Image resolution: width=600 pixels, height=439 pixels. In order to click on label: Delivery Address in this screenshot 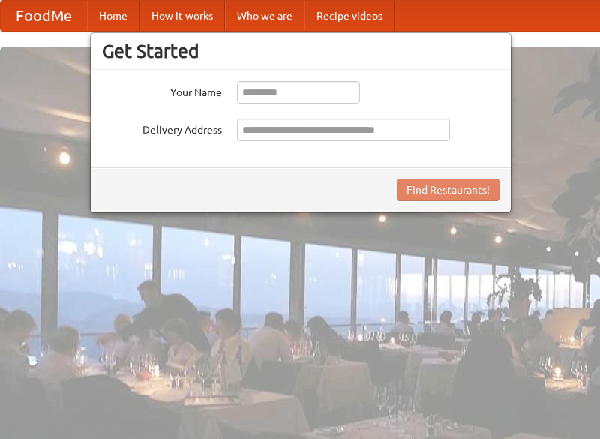, I will do `click(162, 128)`.